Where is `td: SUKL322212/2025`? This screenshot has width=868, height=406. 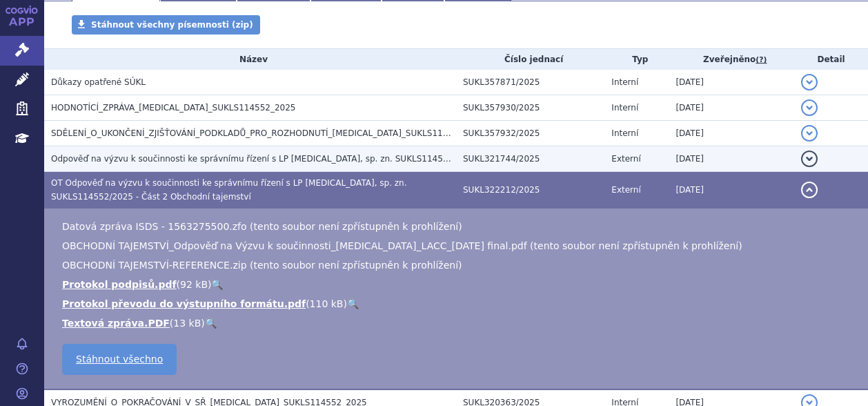 td: SUKL322212/2025 is located at coordinates (530, 190).